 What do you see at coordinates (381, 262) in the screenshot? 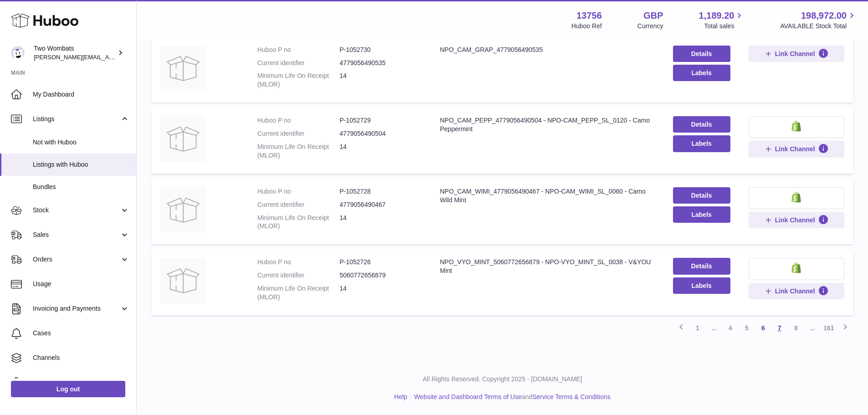
I see `dd: P-1052726` at bounding box center [381, 262].